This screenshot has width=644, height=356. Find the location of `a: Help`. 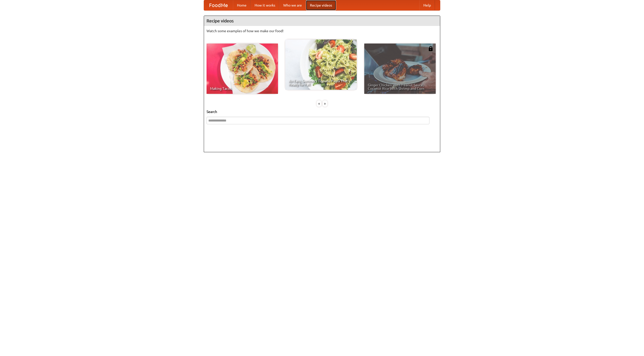

a: Help is located at coordinates (427, 5).